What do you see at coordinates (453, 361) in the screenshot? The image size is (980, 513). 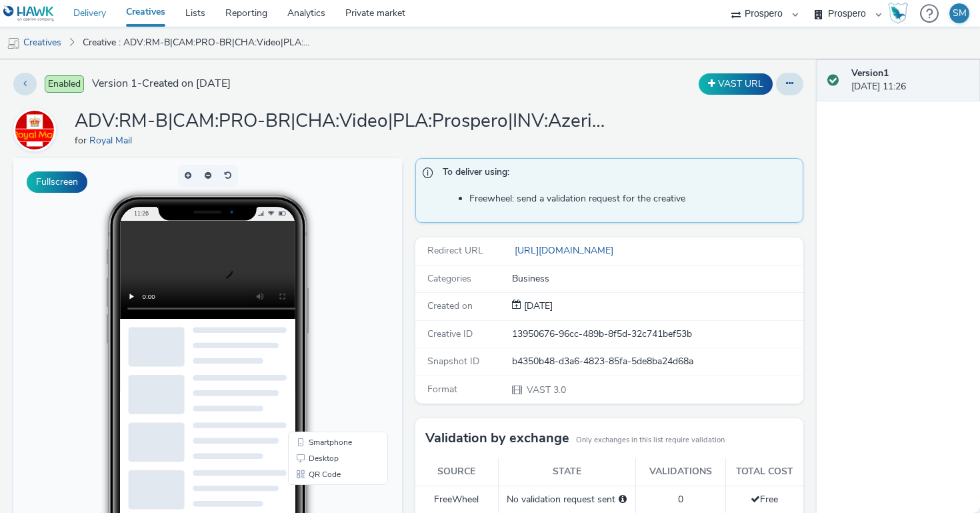 I see `span: Snapshot ID` at bounding box center [453, 361].